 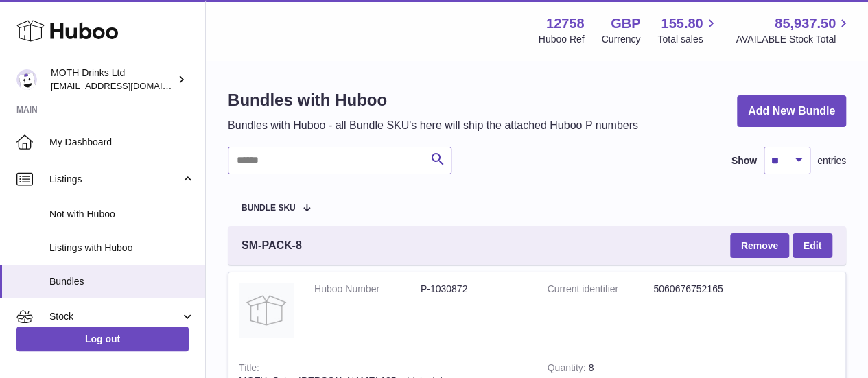 I want to click on strong: GBP, so click(x=625, y=23).